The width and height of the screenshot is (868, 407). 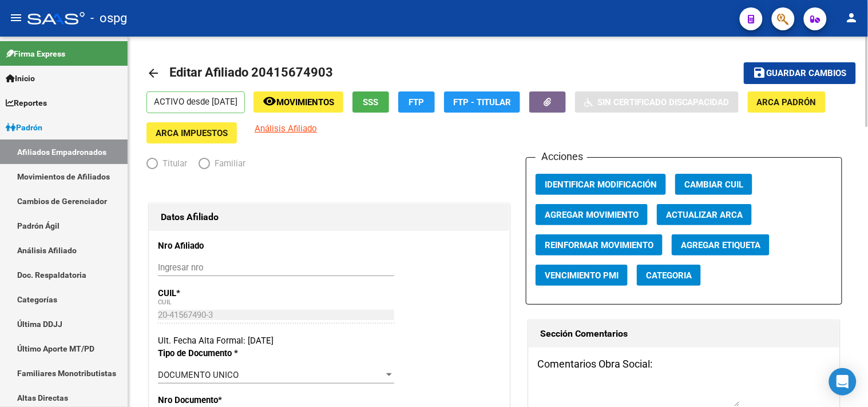 What do you see at coordinates (228, 164) in the screenshot?
I see `span: Familiar` at bounding box center [228, 164].